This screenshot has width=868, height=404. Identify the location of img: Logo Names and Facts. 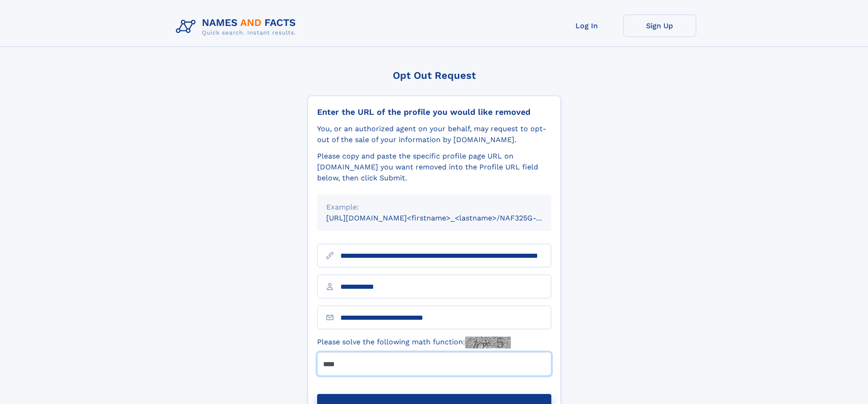
(238, 27).